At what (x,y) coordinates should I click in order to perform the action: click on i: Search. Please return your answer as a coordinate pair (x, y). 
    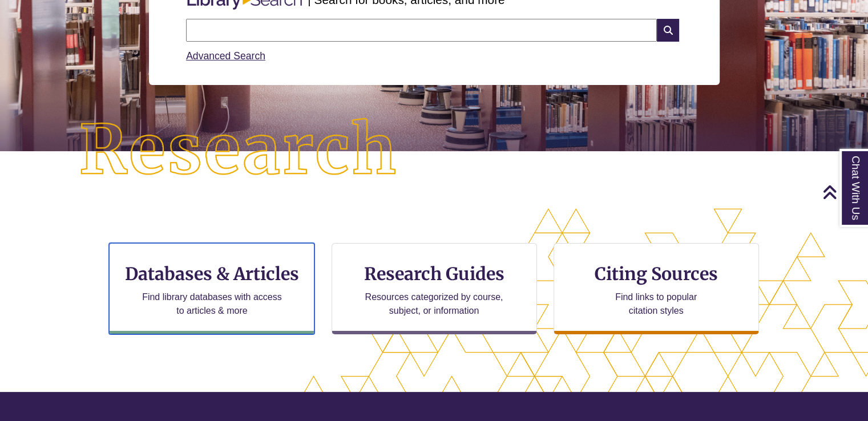
    Looking at the image, I should click on (668, 30).